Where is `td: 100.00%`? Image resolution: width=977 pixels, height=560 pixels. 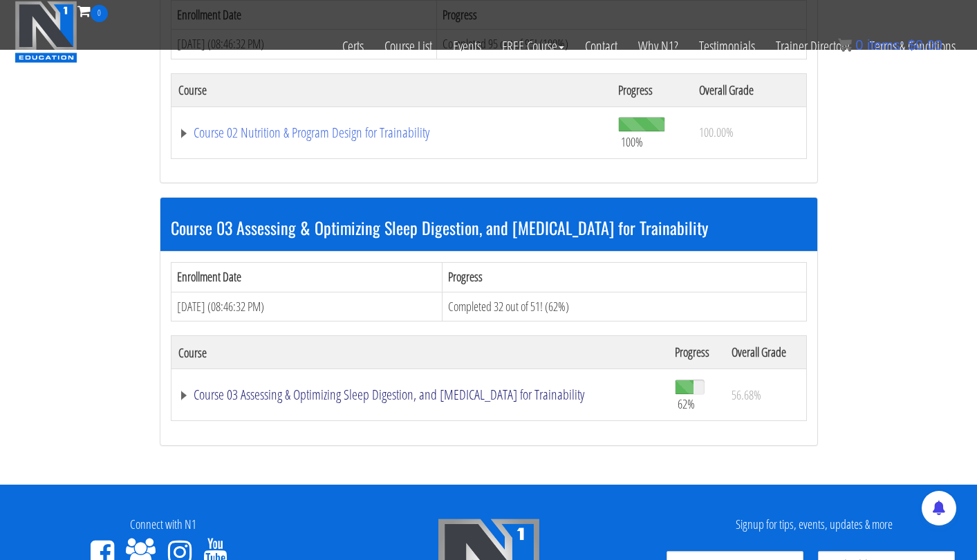
td: 100.00% is located at coordinates (749, 132).